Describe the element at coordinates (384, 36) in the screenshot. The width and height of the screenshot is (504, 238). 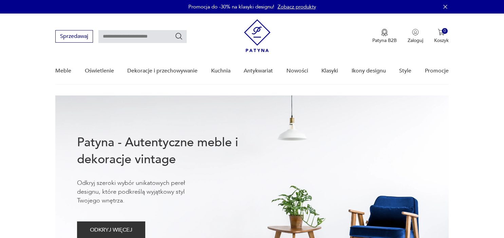
I see `button: Patyna B2B` at that location.